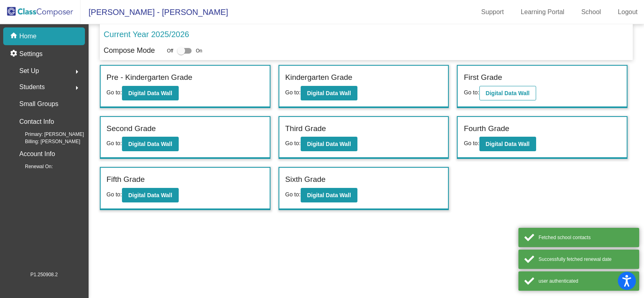 The height and width of the screenshot is (298, 644). What do you see at coordinates (149, 78) in the screenshot?
I see `label: Pre - Kindergarten Grade` at bounding box center [149, 78].